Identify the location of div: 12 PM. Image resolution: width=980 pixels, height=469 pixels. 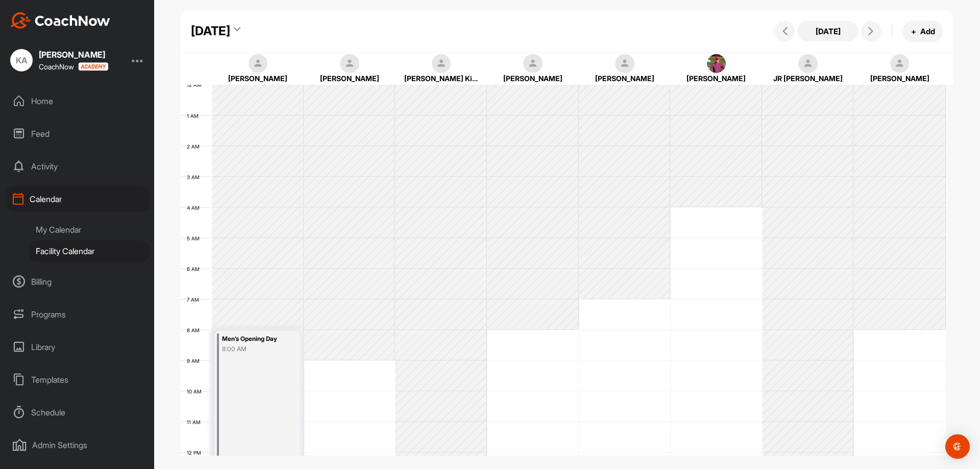
(196, 453).